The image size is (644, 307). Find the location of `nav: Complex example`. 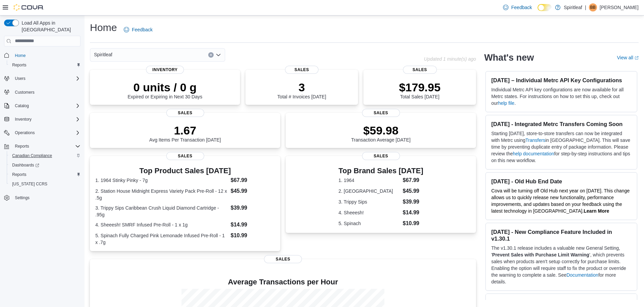

nav: Complex example is located at coordinates (42, 135).